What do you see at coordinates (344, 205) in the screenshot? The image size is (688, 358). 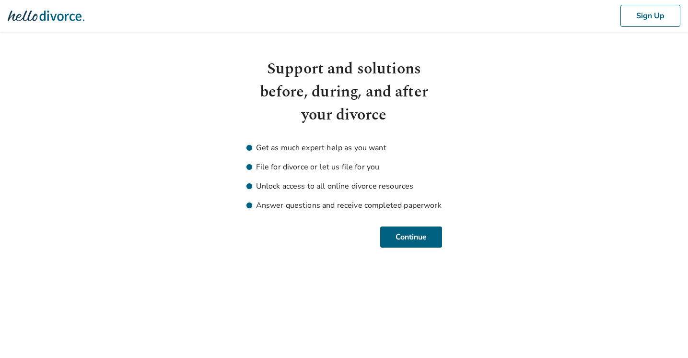 I see `li: Answer questions and receive completed paperwork` at bounding box center [344, 205].